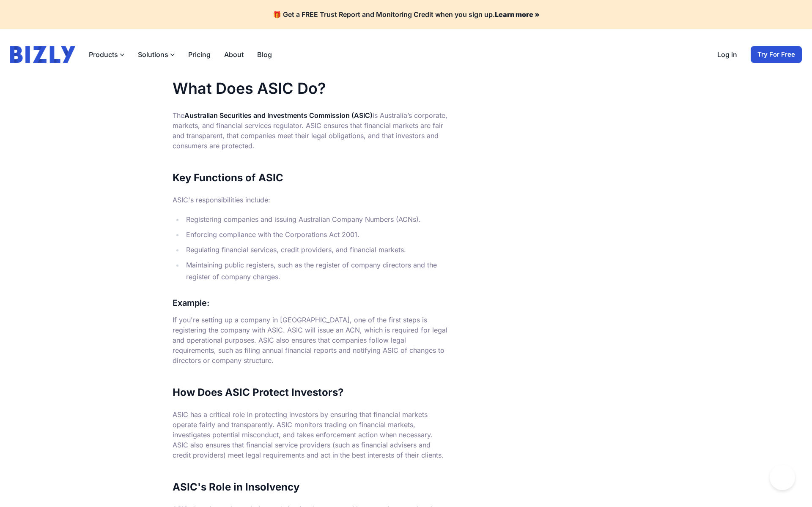 This screenshot has width=812, height=507. What do you see at coordinates (315, 250) in the screenshot?
I see `li: Regulating financial services, credit providers, and financial markets.` at bounding box center [315, 250].